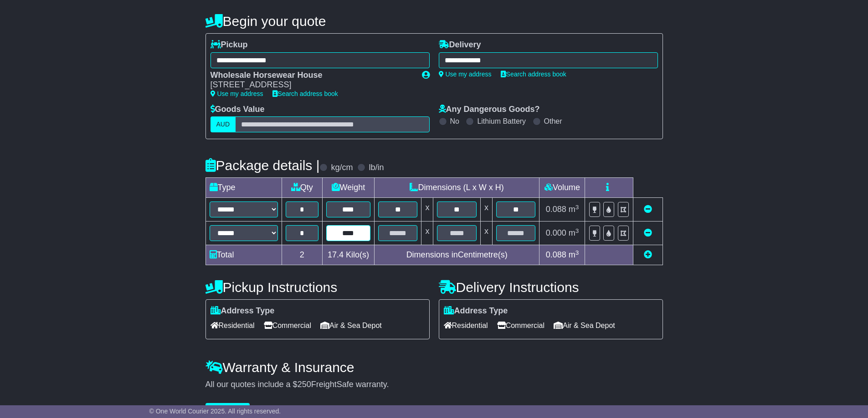 Image resolution: width=868 pixels, height=418 pixels. I want to click on a: Add new item, so click(648, 255).